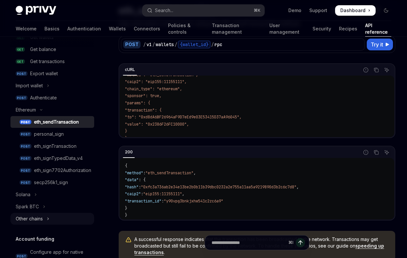 Image resolution: width=407 pixels, height=258 pixels. I want to click on div: wallets, so click(165, 44).